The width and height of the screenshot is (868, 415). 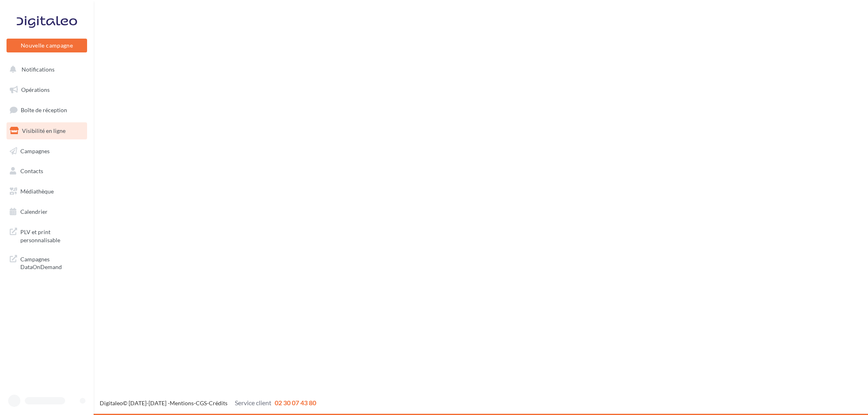 What do you see at coordinates (44, 110) in the screenshot?
I see `span: Boîte de réception` at bounding box center [44, 110].